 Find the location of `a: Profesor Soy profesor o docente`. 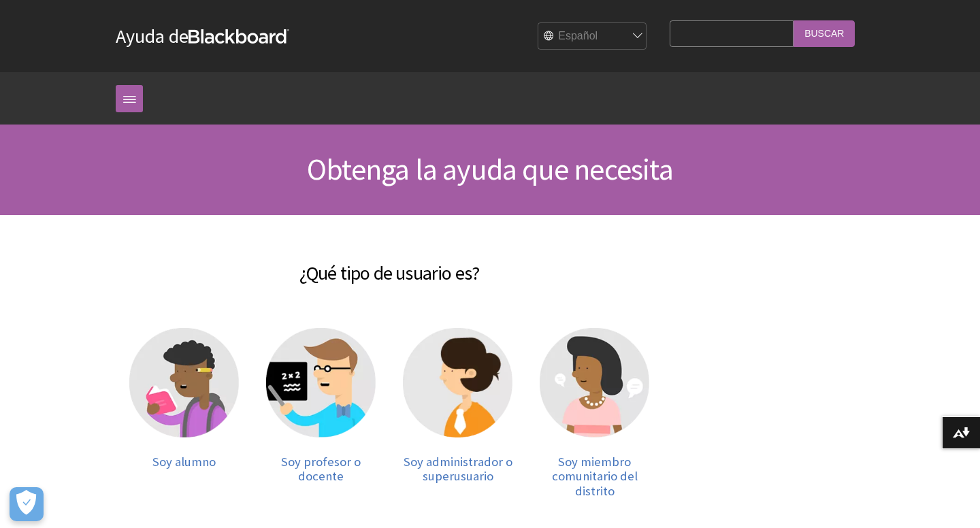

a: Profesor Soy profesor o docente is located at coordinates (321, 413).